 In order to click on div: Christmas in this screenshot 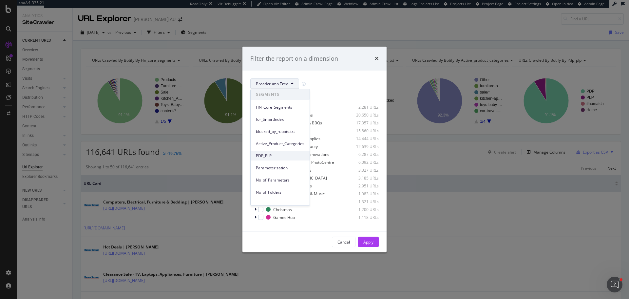, I will do `click(283, 209)`.